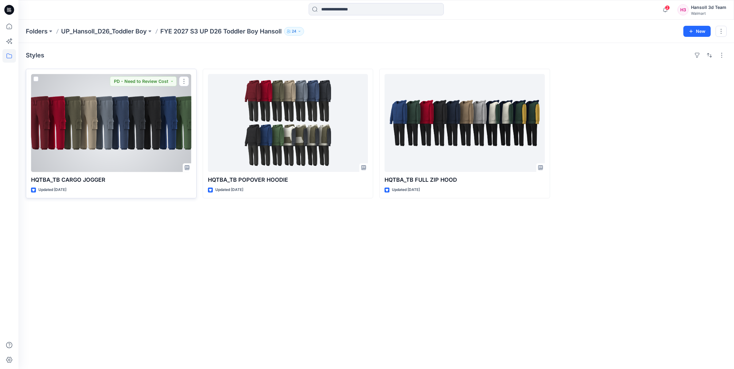 The image size is (734, 369). Describe the element at coordinates (709, 13) in the screenshot. I see `div: Walmart` at that location.